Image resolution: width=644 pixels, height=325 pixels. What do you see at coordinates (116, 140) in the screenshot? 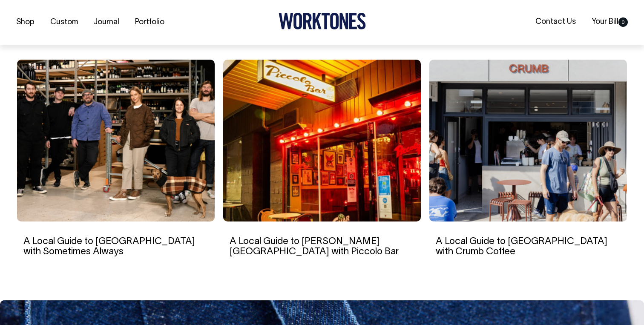
I see `img: A Local Guide to Adelaide with Sometimes Always` at bounding box center [116, 140].